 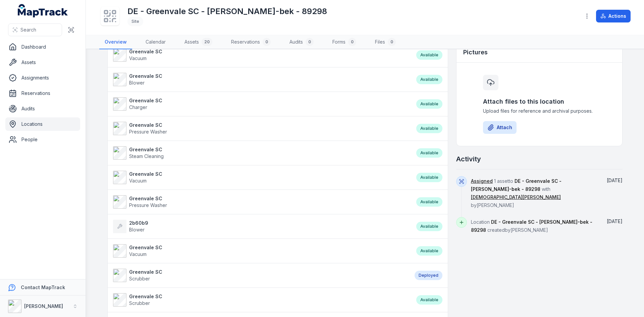 I want to click on a: MapTrack, so click(x=43, y=11).